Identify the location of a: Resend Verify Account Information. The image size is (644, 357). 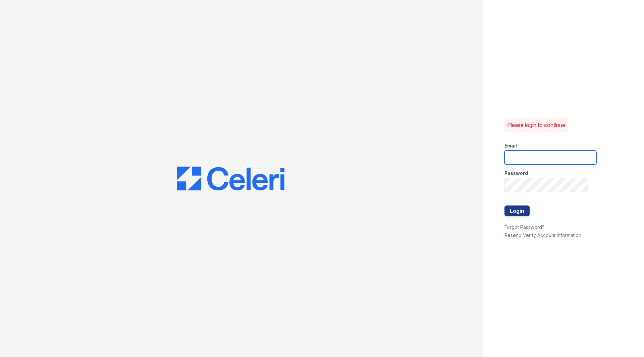
(542, 235).